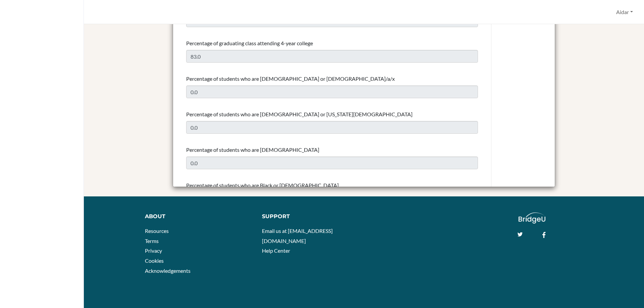  Describe the element at coordinates (532, 218) in the screenshot. I see `img: logo_white@2x-f4f0deed5e89b7ecb1c2cc34c3e3d731f90f0f143d5ea2071677605dd97b5244.png` at that location.